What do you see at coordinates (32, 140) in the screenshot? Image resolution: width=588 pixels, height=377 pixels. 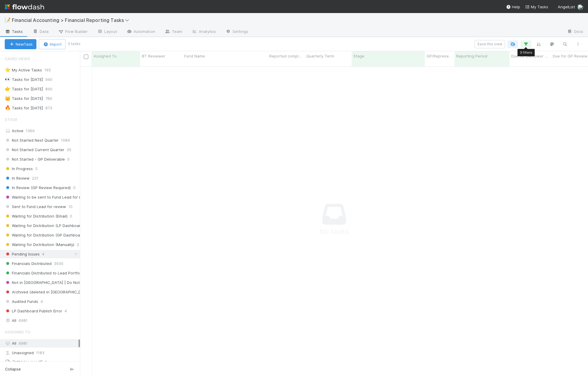 I see `span: Not Started Next Quarter` at bounding box center [32, 140].